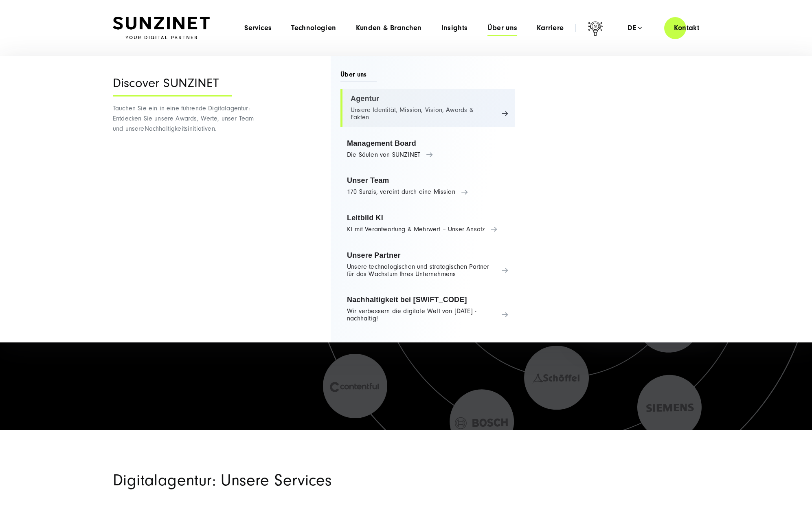 The image size is (812, 511). Describe the element at coordinates (306, 480) in the screenshot. I see `h2: Digitalagentur: Unsere Services` at that location.